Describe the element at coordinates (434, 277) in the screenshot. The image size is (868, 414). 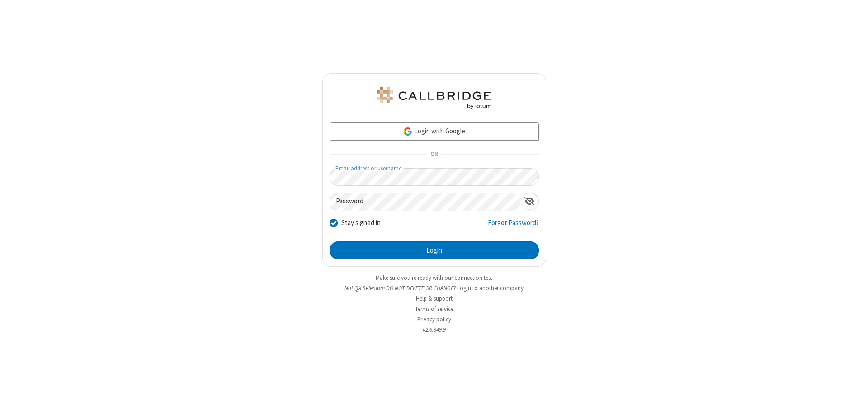
I see `a: Make sure you're ready with our connection test` at that location.